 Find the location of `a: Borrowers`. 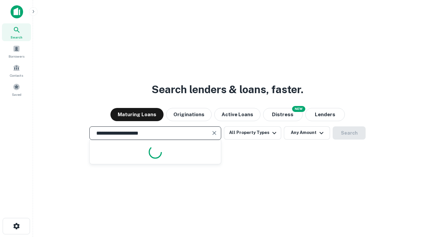

a: Borrowers is located at coordinates (16, 51).